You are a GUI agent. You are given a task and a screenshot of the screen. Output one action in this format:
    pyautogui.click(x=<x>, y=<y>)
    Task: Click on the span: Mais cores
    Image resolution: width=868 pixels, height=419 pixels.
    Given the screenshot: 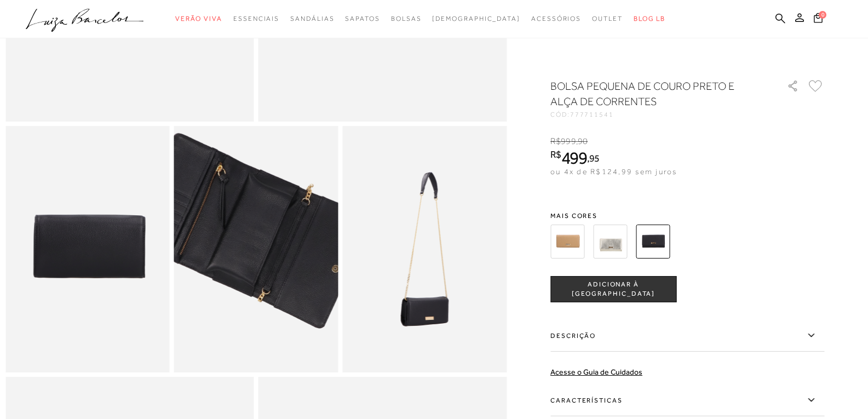 What is the action you would take?
    pyautogui.click(x=687, y=216)
    